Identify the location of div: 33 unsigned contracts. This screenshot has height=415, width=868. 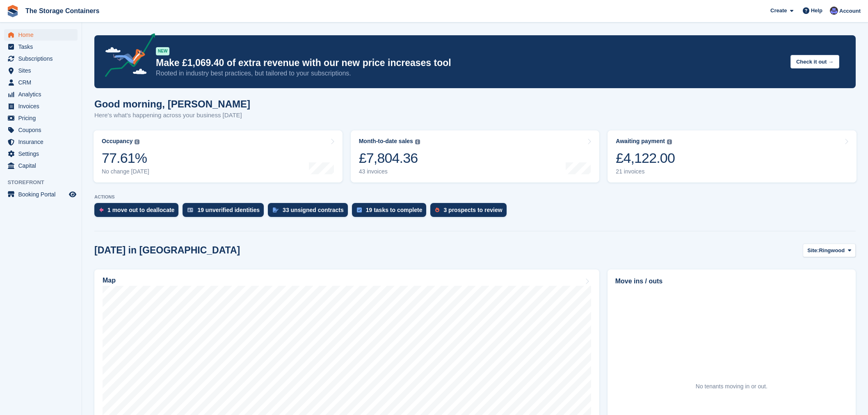
(313, 210).